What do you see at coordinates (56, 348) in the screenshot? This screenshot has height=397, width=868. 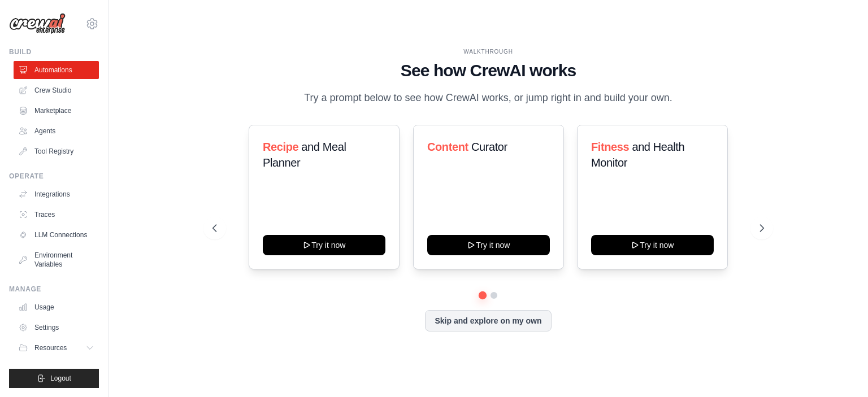 I see `button: Resources` at bounding box center [56, 348].